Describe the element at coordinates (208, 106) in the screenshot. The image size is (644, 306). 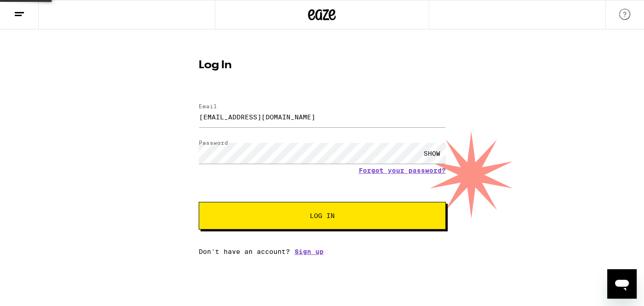
I see `label: Email` at that location.